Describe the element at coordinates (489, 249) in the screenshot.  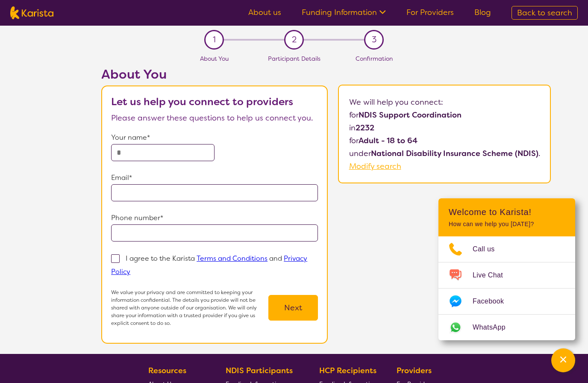
I see `span: Call us` at that location.